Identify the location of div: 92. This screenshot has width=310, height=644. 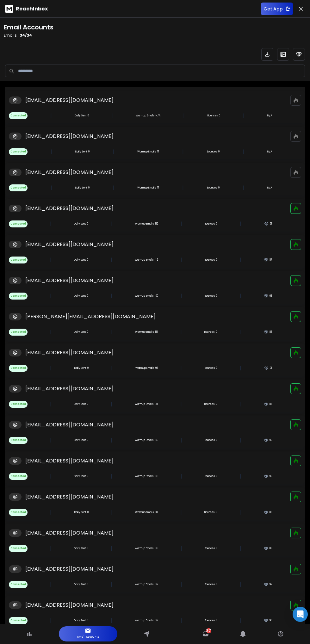
(268, 585).